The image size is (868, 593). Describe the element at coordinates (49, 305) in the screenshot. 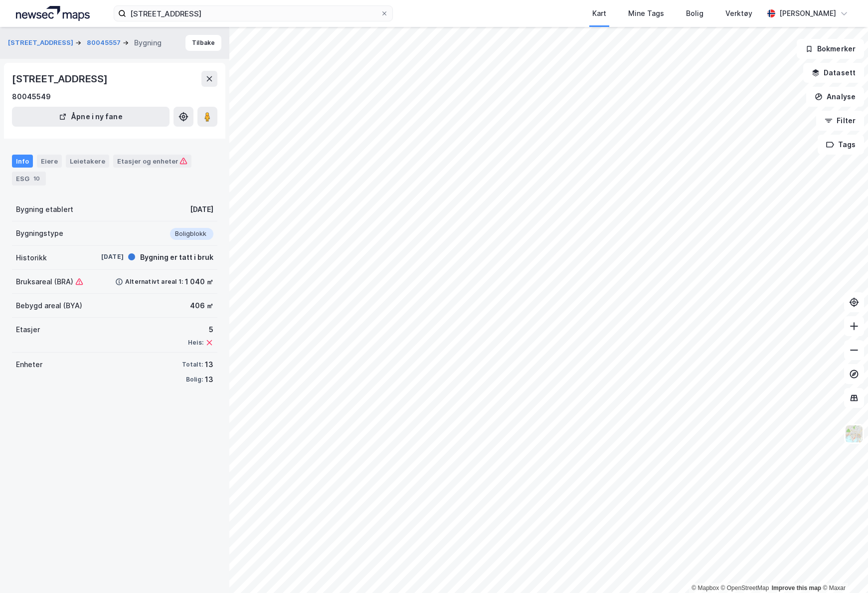

I see `div: Bebygd areal (BYA)` at that location.